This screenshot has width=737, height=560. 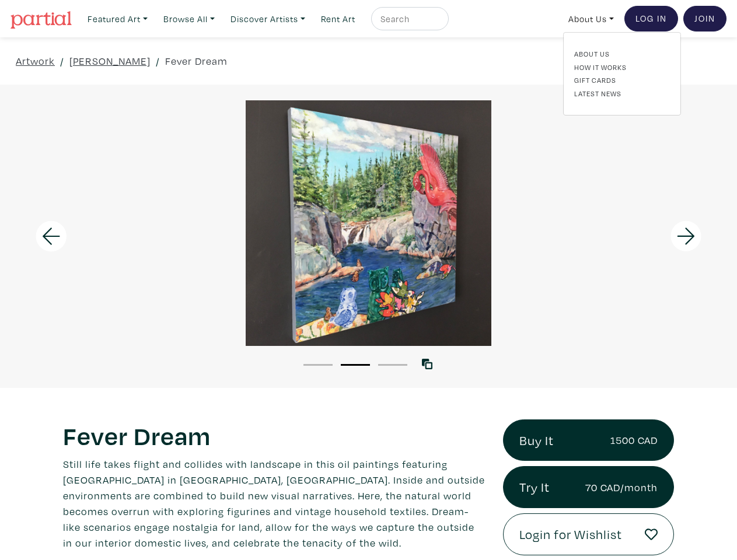 I want to click on small: 1500 CAD, so click(x=634, y=440).